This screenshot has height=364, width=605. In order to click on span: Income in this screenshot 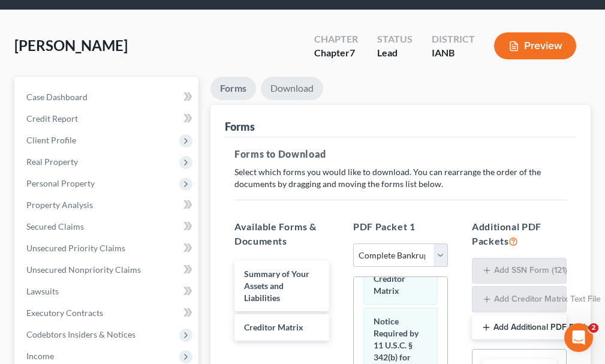, I will do `click(40, 355)`.